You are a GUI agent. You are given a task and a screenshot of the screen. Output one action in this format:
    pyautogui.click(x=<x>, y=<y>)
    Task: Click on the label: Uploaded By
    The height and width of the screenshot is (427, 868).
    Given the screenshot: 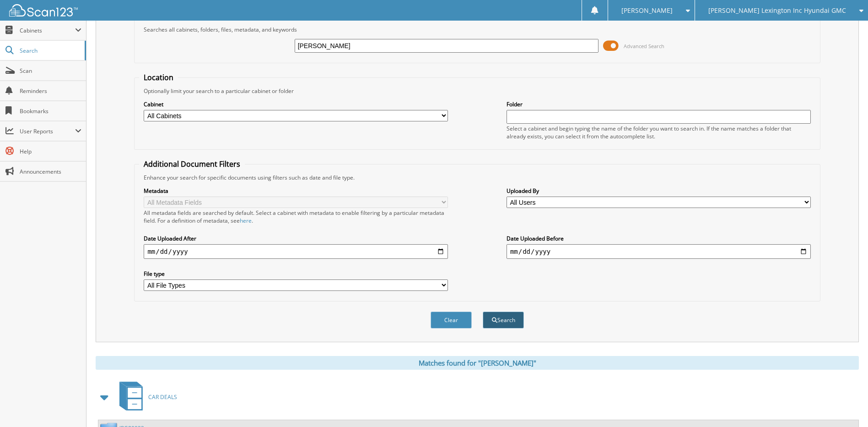 What is the action you would take?
    pyautogui.click(x=659, y=190)
    